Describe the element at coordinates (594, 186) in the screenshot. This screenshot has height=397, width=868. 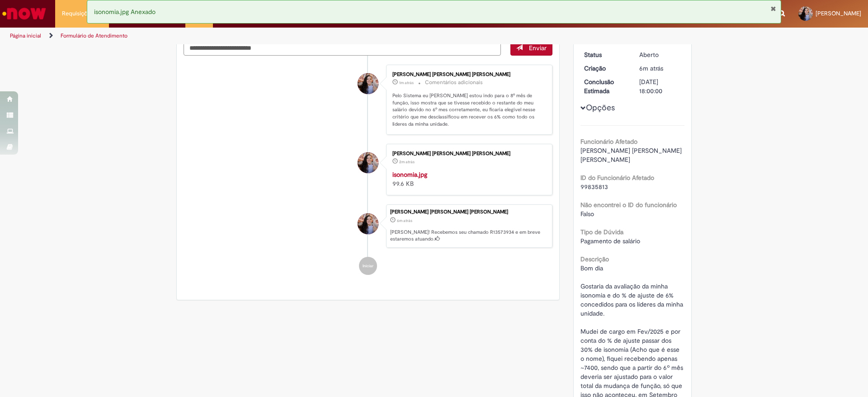
I see `span: 99835813` at that location.